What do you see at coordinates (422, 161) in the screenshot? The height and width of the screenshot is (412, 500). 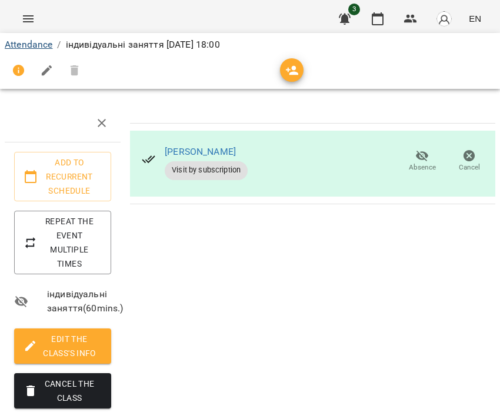 I see `button: Absence` at bounding box center [422, 161].